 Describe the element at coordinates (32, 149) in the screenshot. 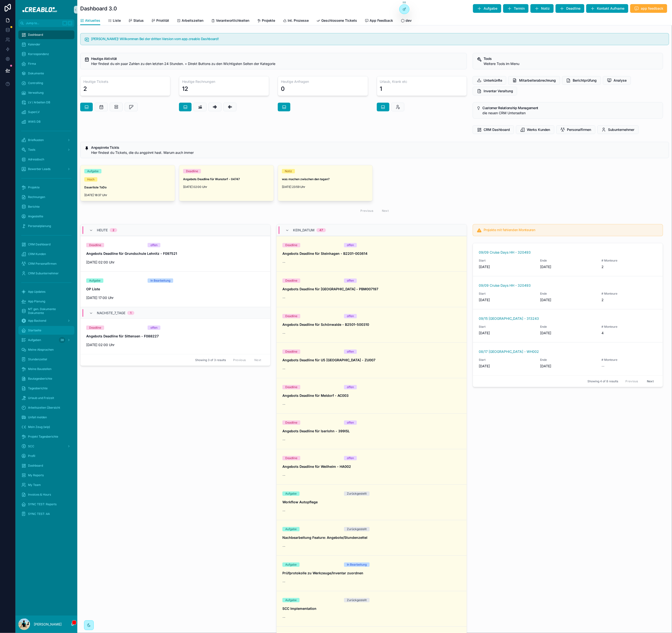

I see `span: Tools` at that location.